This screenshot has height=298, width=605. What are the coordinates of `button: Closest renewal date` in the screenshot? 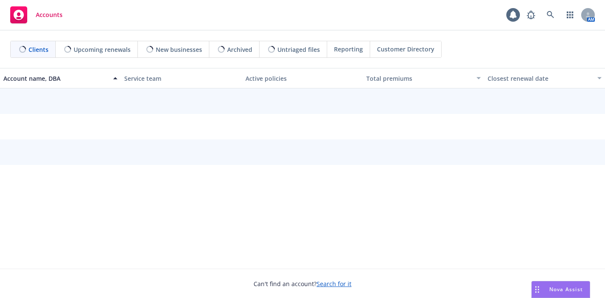 It's located at (544, 78).